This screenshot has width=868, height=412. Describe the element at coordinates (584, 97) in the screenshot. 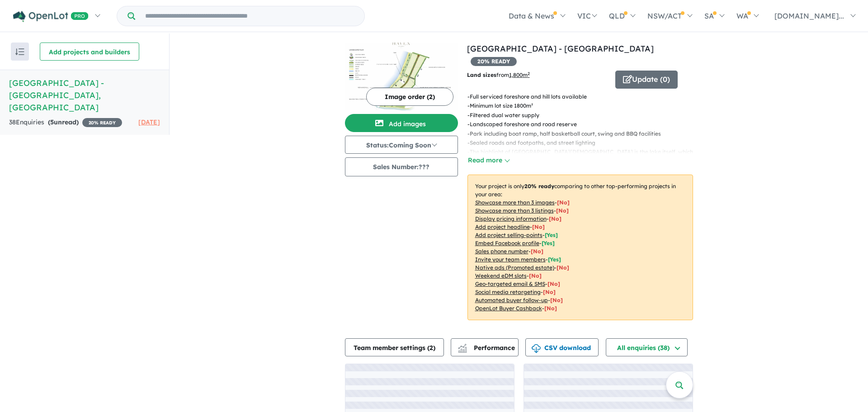

I see `p: - Full serviced foreshore and hill lots available` at that location.